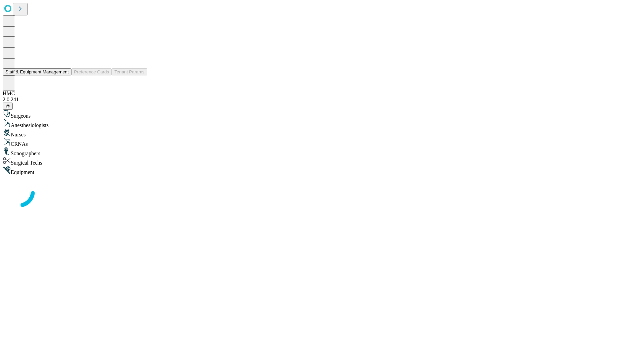 The height and width of the screenshot is (362, 644). What do you see at coordinates (92, 72) in the screenshot?
I see `button: Preference Cards` at bounding box center [92, 72].